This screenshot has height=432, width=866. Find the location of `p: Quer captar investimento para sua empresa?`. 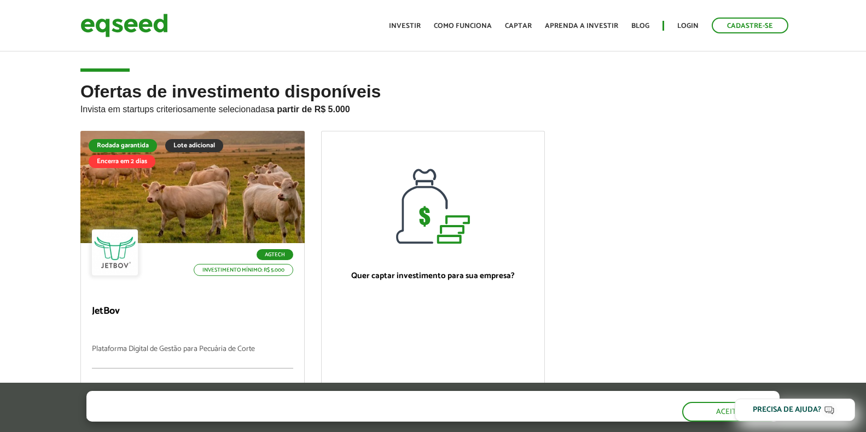

p: Quer captar investimento para sua empresa? is located at coordinates (433, 276).